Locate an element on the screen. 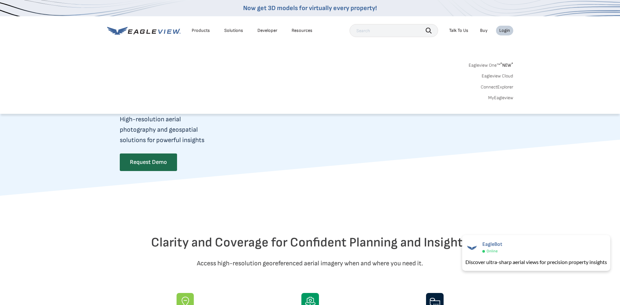 This screenshot has height=305, width=620. a: Request Demo is located at coordinates (148, 162).